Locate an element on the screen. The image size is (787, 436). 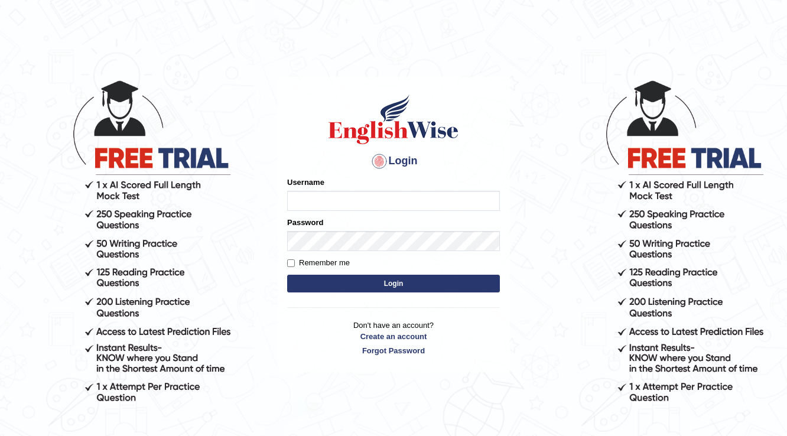
button: Login is located at coordinates (394, 284).